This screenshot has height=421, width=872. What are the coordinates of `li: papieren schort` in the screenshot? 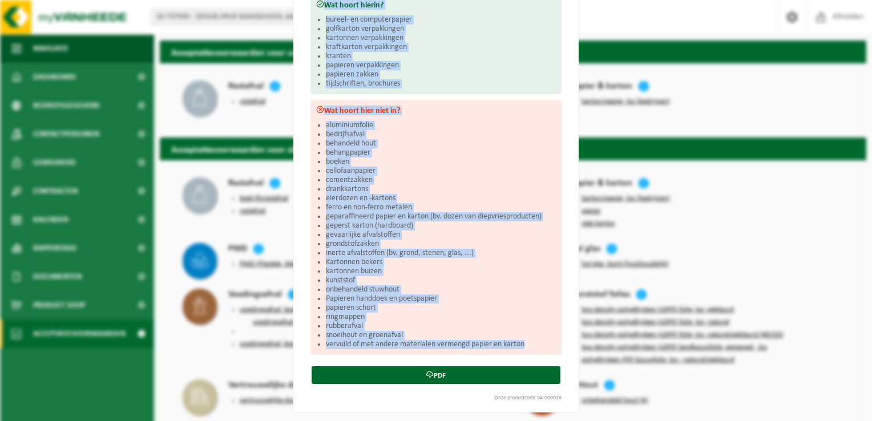 It's located at (441, 308).